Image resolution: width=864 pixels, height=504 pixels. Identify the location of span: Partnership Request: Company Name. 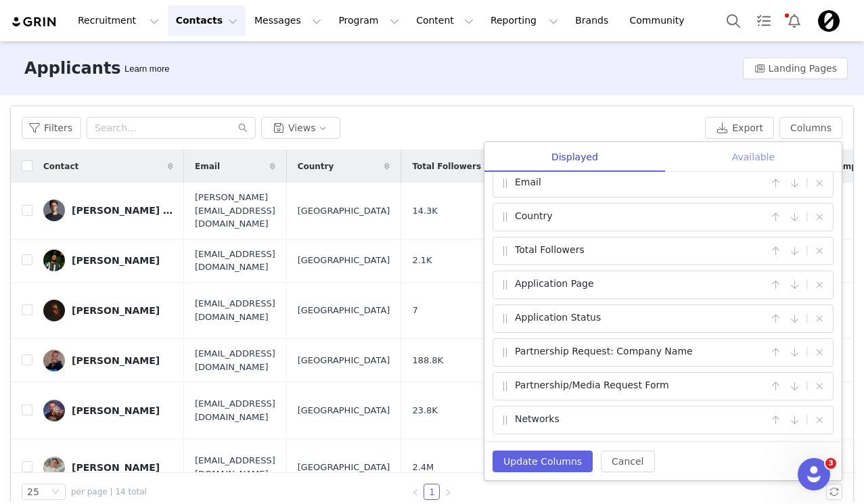
(604, 352).